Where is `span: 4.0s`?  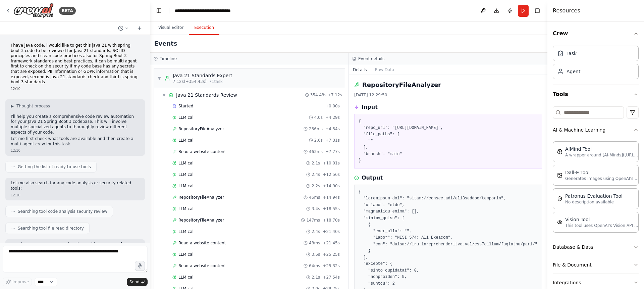
span: 4.0s is located at coordinates (318, 118).